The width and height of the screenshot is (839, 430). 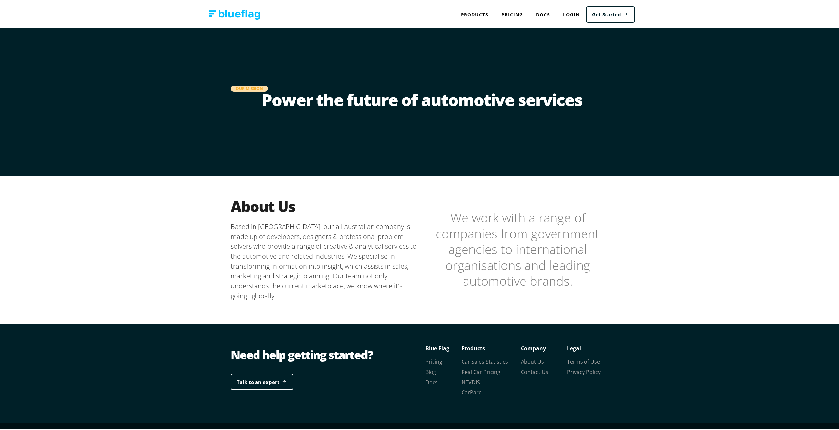 I want to click on a: Terms of Use, so click(x=584, y=361).